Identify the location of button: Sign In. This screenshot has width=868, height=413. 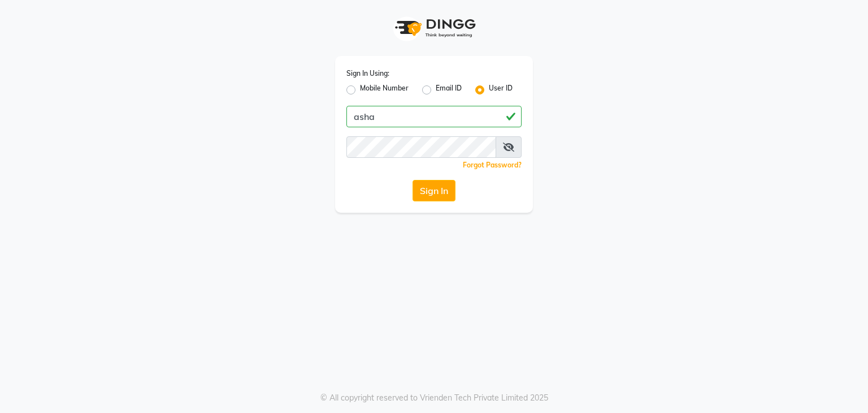
(434, 190).